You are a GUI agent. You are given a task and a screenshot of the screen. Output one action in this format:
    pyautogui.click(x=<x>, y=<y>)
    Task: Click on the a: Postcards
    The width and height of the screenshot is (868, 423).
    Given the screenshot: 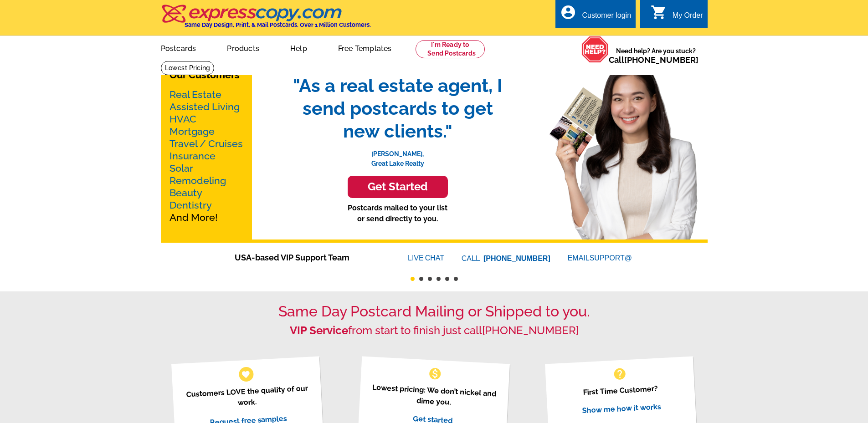 What is the action you would take?
    pyautogui.click(x=179, y=48)
    